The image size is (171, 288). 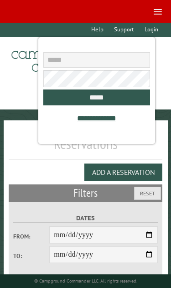 I want to click on label: Dates, so click(x=85, y=218).